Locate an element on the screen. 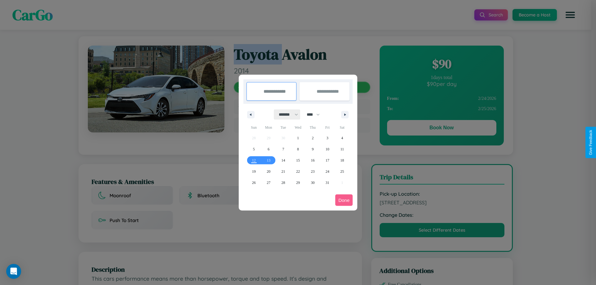 This screenshot has height=285, width=596. button: 9 is located at coordinates (312, 149).